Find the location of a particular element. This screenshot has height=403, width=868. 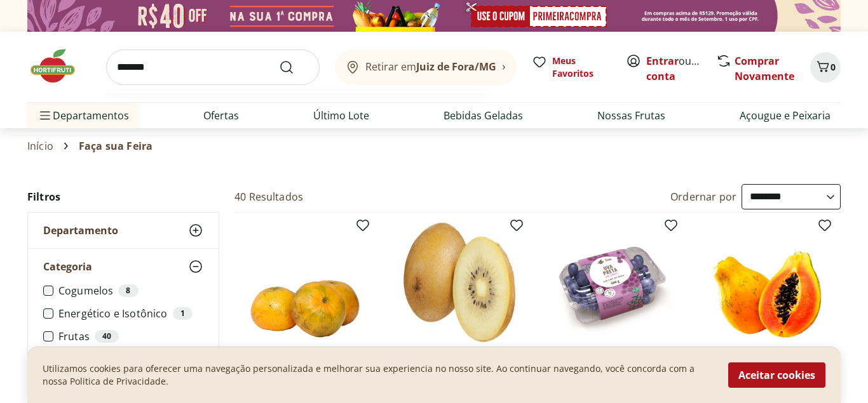

button: Submit Search is located at coordinates (294, 68).